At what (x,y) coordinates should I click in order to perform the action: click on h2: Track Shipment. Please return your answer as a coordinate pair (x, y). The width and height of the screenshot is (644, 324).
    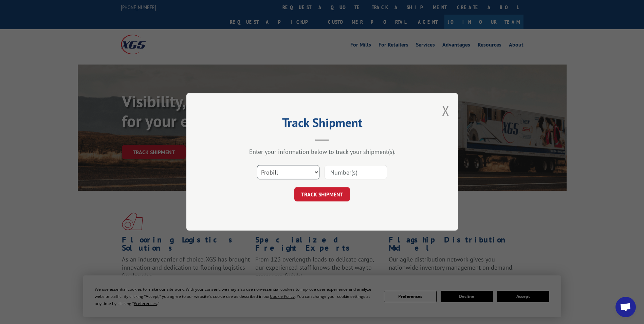
    Looking at the image, I should click on (322, 124).